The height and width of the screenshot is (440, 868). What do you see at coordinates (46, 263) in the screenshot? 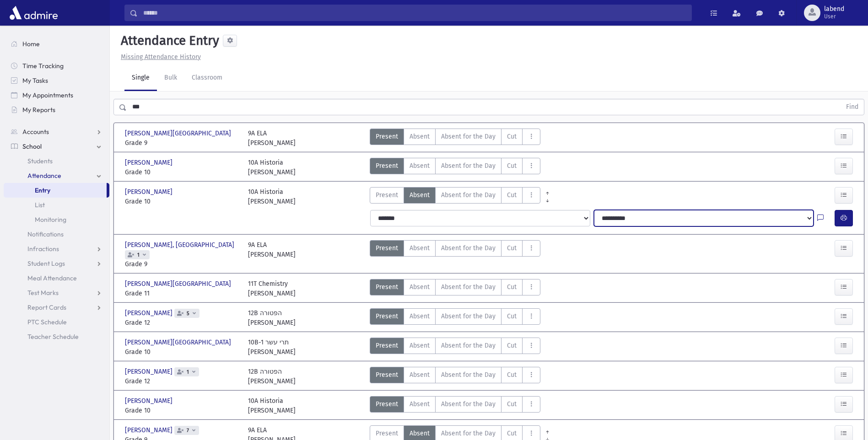
I see `span: Student Logs` at bounding box center [46, 263].